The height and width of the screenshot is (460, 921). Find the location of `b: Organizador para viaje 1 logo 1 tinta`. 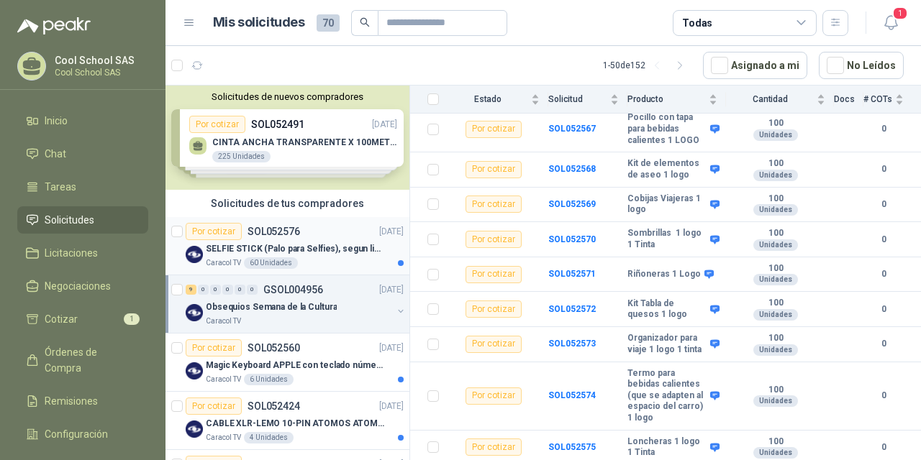

b: Organizador para viaje 1 logo 1 tinta is located at coordinates (667, 344).